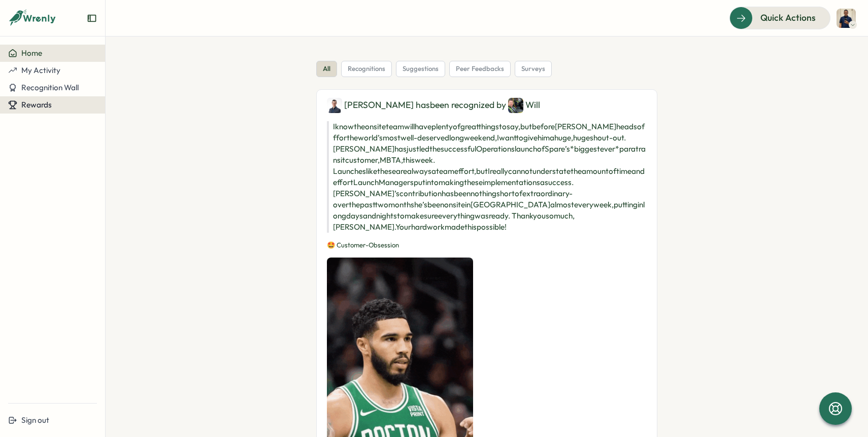 Image resolution: width=868 pixels, height=437 pixels. Describe the element at coordinates (326, 69) in the screenshot. I see `span: all` at that location.